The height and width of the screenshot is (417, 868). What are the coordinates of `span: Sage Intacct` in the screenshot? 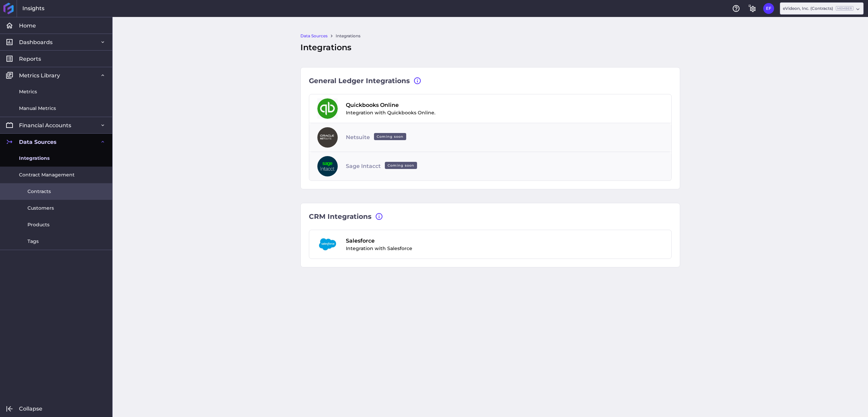 It's located at (383, 166).